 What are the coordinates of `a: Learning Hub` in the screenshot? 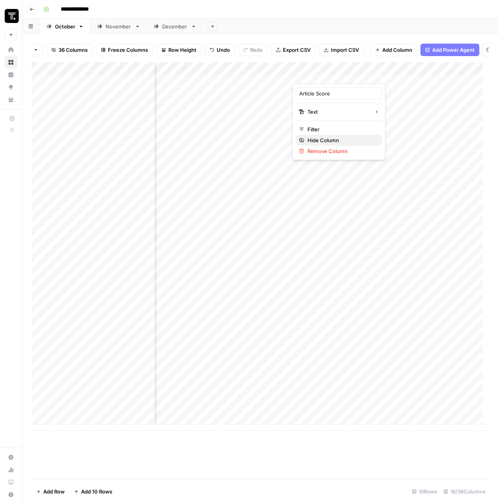 It's located at (11, 482).